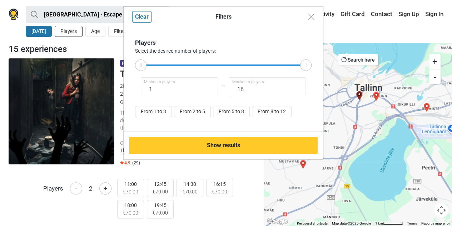  I want to click on input: 1, so click(180, 86).